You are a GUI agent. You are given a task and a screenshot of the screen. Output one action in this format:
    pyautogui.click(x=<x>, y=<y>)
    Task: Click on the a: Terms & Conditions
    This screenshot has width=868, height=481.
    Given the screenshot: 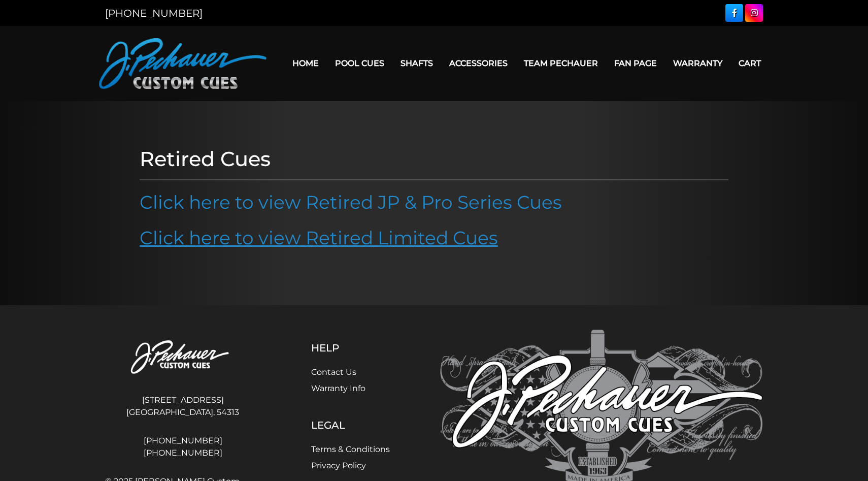 What is the action you would take?
    pyautogui.click(x=350, y=449)
    